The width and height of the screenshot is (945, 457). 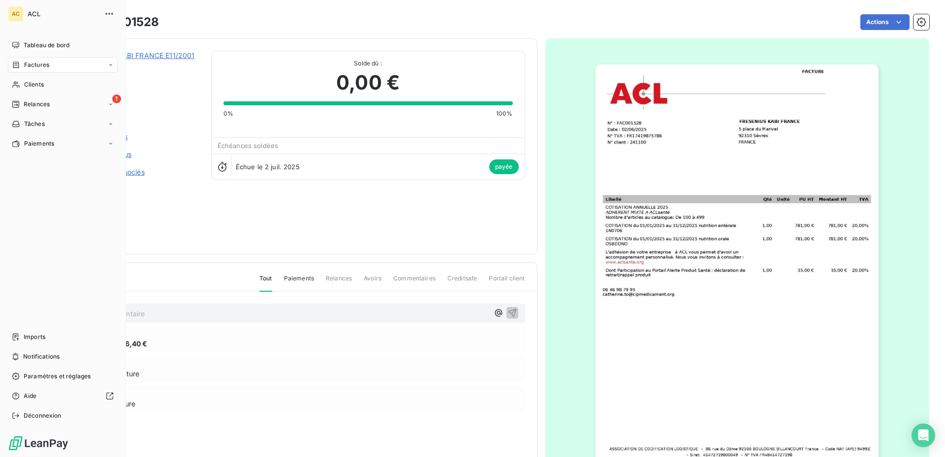 What do you see at coordinates (57, 376) in the screenshot?
I see `span: Paramètres et réglages` at bounding box center [57, 376].